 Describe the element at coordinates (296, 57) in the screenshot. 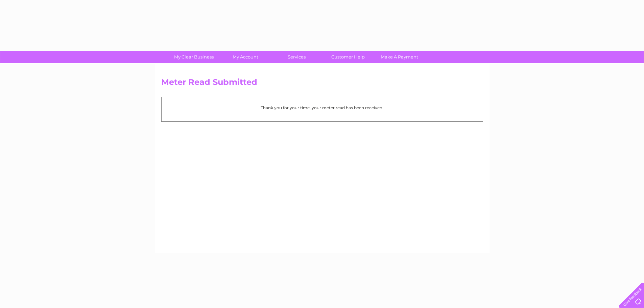

I see `a: Services` at that location.